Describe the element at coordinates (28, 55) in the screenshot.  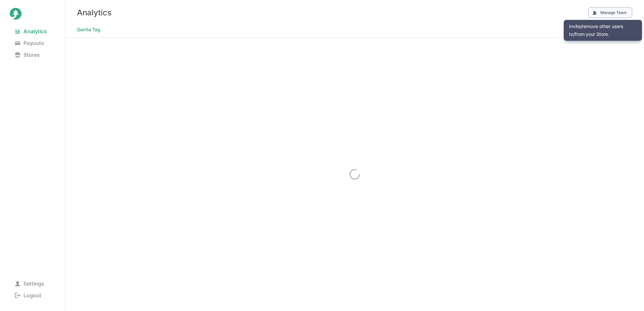
I see `span: Stores` at that location.